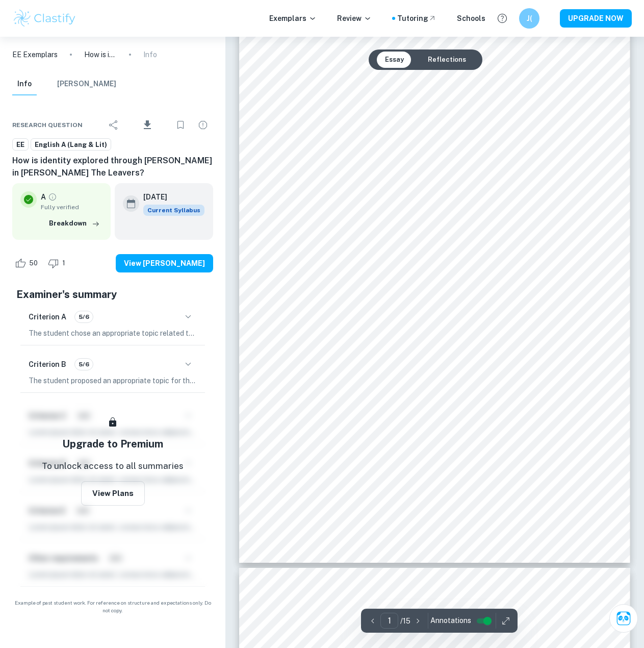 The height and width of the screenshot is (648, 644). I want to click on p: Review, so click(354, 18).